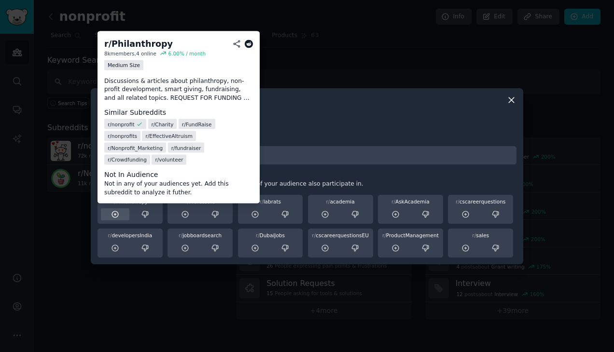 This screenshot has width=614, height=352. Describe the element at coordinates (187, 53) in the screenshot. I see `div: 6.00 % / month` at that location.